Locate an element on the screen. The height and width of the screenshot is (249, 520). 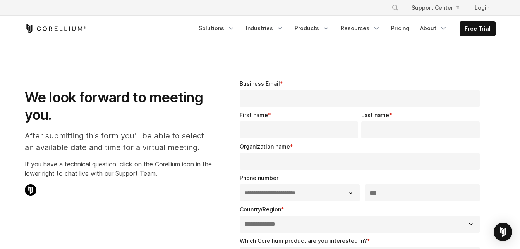
span: Last name is located at coordinates (375, 115).